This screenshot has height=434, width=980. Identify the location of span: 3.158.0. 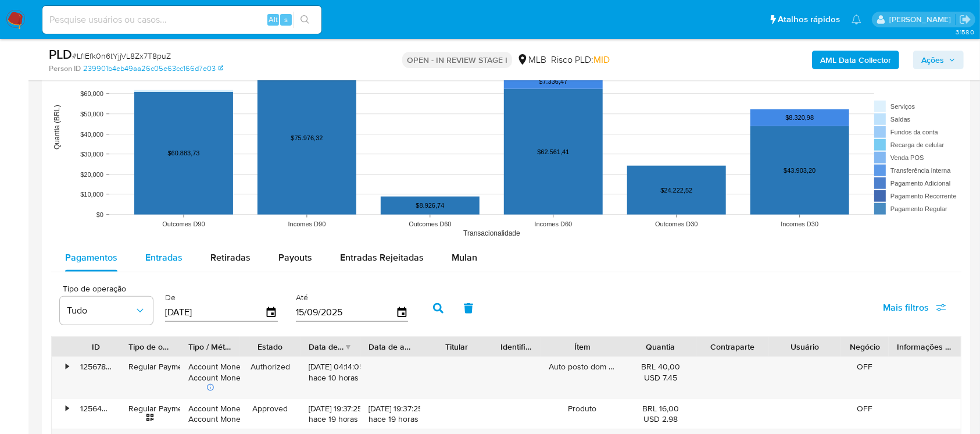
(965, 32).